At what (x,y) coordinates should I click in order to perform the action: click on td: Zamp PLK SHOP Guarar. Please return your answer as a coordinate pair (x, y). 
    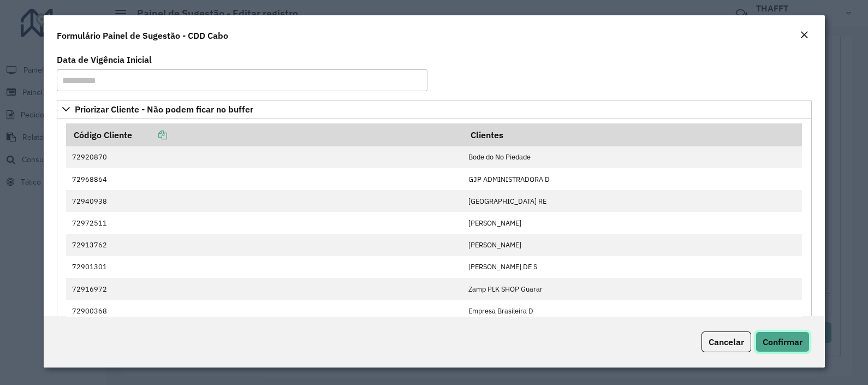
    Looking at the image, I should click on (632, 289).